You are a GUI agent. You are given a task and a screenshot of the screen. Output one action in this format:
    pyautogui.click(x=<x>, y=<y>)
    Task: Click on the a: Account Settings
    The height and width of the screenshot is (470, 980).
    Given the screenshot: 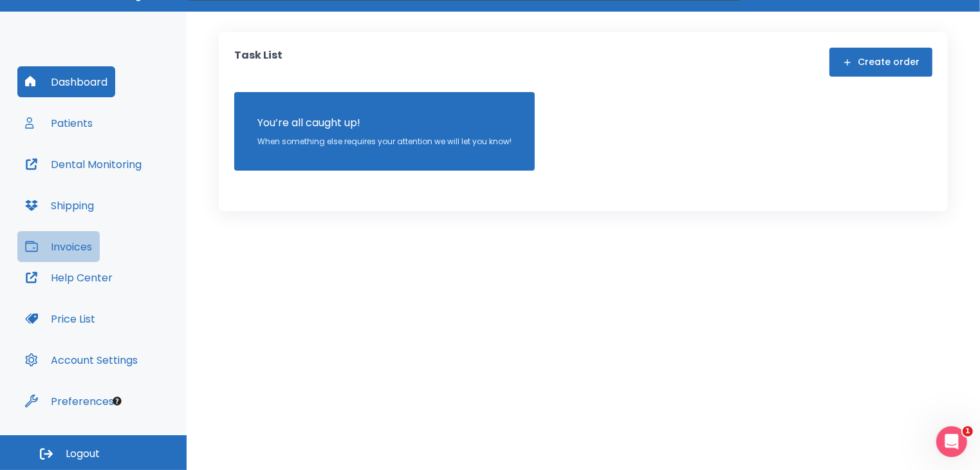 What is the action you would take?
    pyautogui.click(x=81, y=360)
    